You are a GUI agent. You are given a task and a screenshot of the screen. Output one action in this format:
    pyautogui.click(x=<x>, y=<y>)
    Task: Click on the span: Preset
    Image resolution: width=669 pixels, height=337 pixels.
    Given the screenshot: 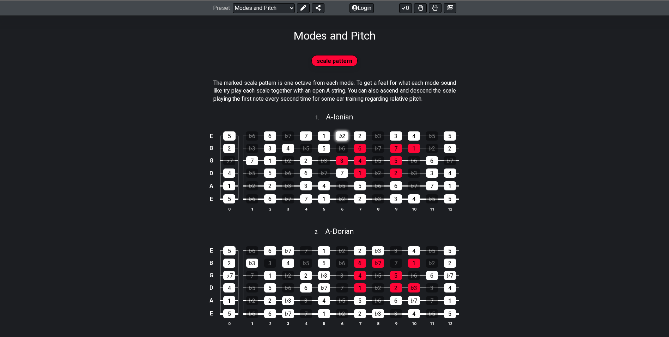 What is the action you would take?
    pyautogui.click(x=222, y=8)
    